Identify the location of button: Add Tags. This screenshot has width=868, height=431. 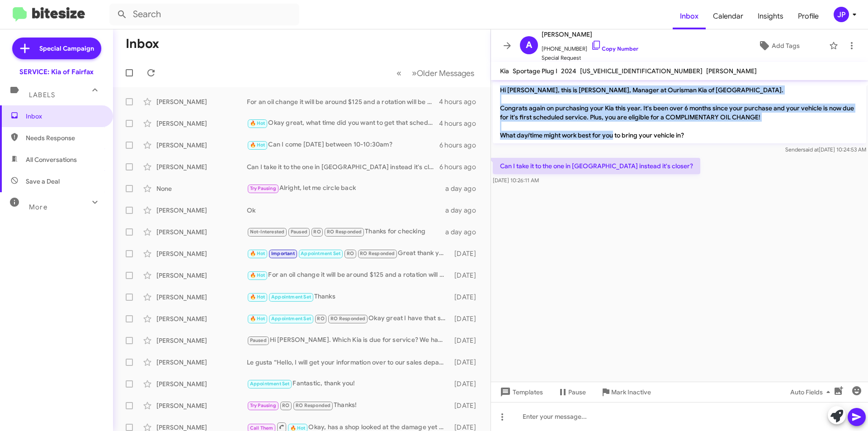
(778, 46).